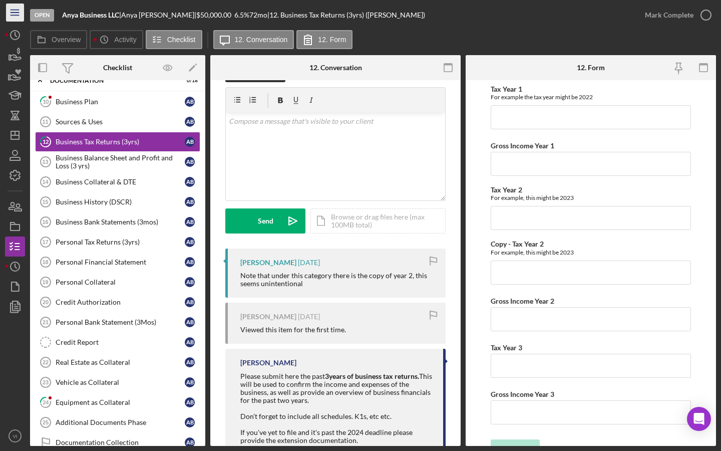  I want to click on button: 12. Conversation, so click(254, 40).